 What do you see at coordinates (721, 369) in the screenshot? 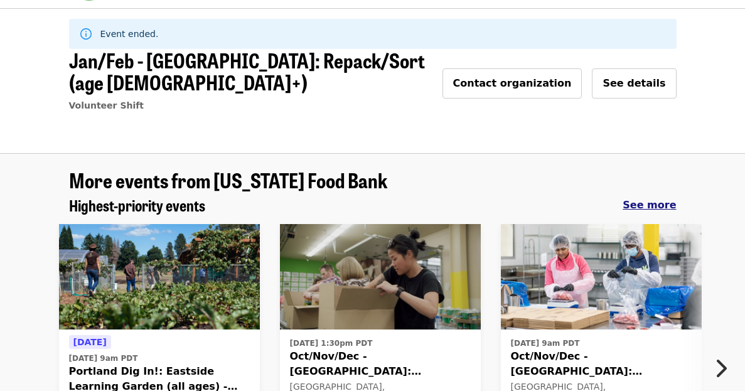
I see `i: chevron-right icon` at bounding box center [721, 369].